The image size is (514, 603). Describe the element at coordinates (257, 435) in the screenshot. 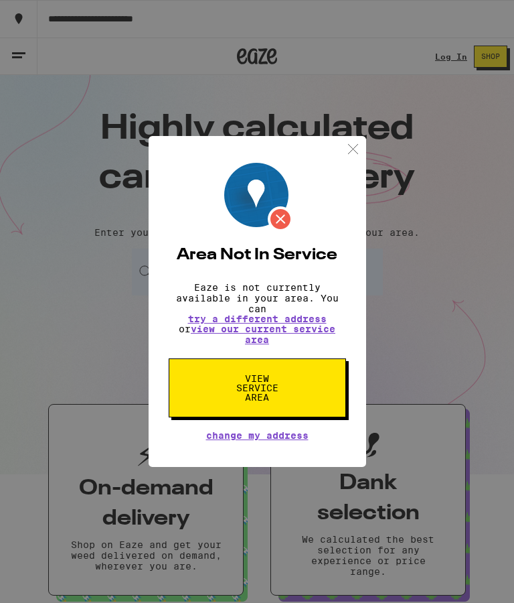

I see `span: Change My Address` at that location.